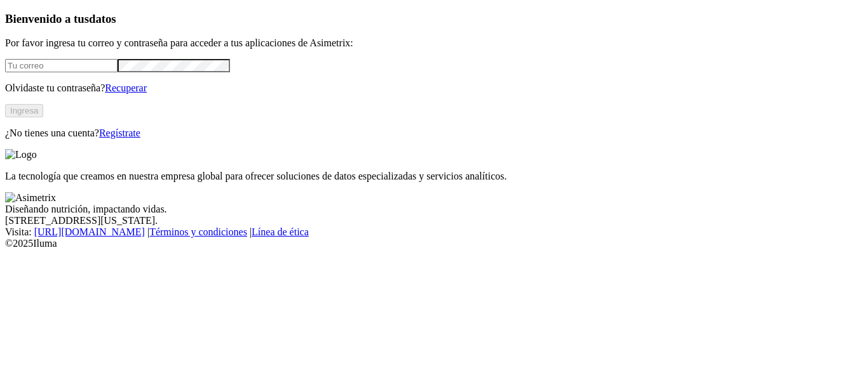 This screenshot has width=868, height=385. What do you see at coordinates (434, 19) in the screenshot?
I see `h3: Bienvenido a tus` at bounding box center [434, 19].